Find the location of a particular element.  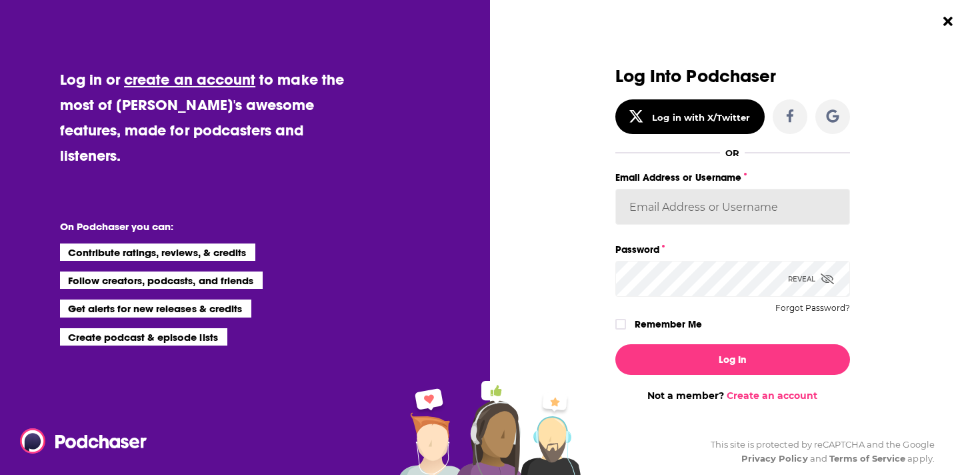

li: Follow creators, podcasts, and friends is located at coordinates (161, 280).